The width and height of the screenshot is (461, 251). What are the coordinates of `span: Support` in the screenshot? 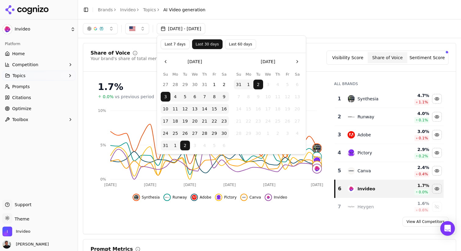 It's located at (22, 205).